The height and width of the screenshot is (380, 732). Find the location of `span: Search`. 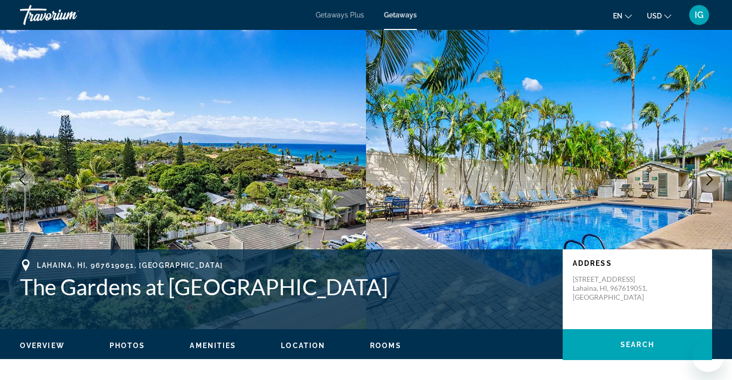

span: Search is located at coordinates (638, 344).